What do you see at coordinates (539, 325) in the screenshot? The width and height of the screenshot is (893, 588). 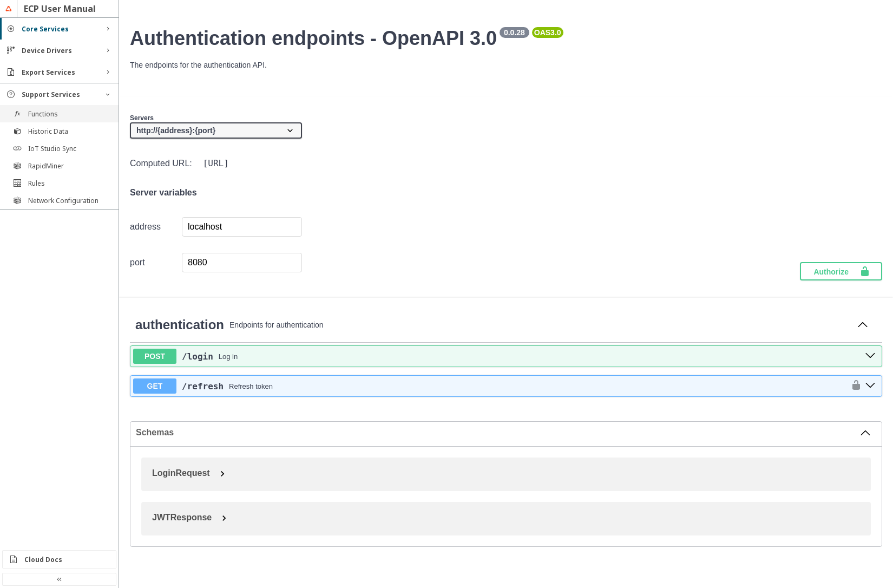 I see `p: Endpoints for authentication` at bounding box center [539, 325].